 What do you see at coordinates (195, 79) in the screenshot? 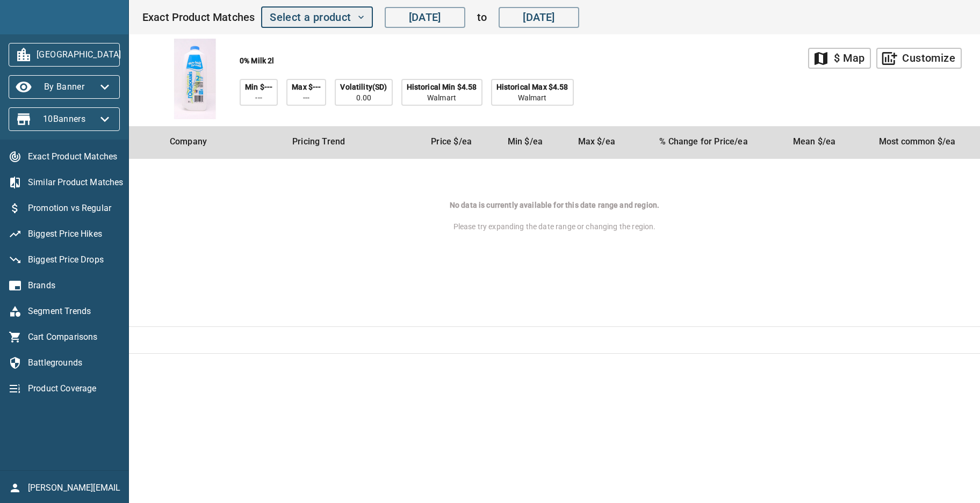
I see `img: 0% milk 2l` at bounding box center [195, 79].